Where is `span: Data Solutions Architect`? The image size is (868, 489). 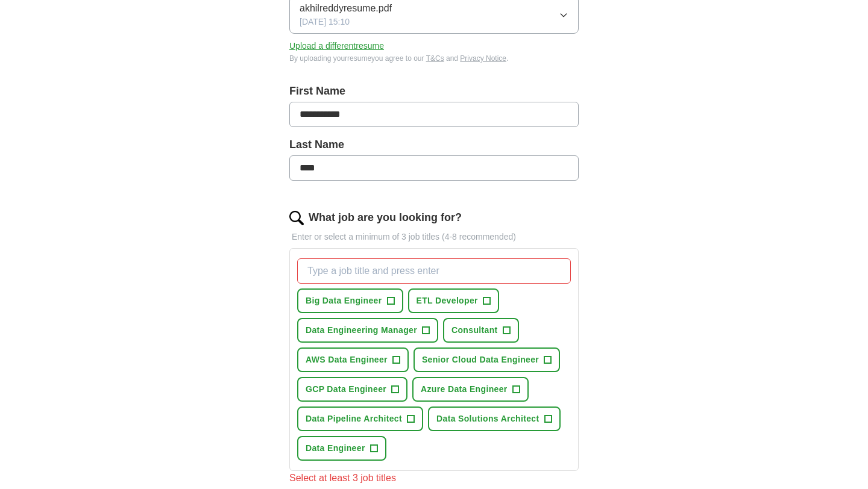
span: Data Solutions Architect is located at coordinates (487, 419).